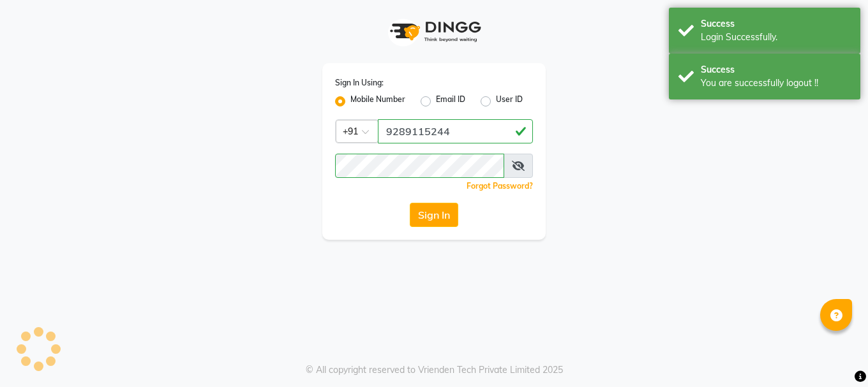 Image resolution: width=868 pixels, height=387 pixels. I want to click on div: Login Successfully., so click(776, 37).